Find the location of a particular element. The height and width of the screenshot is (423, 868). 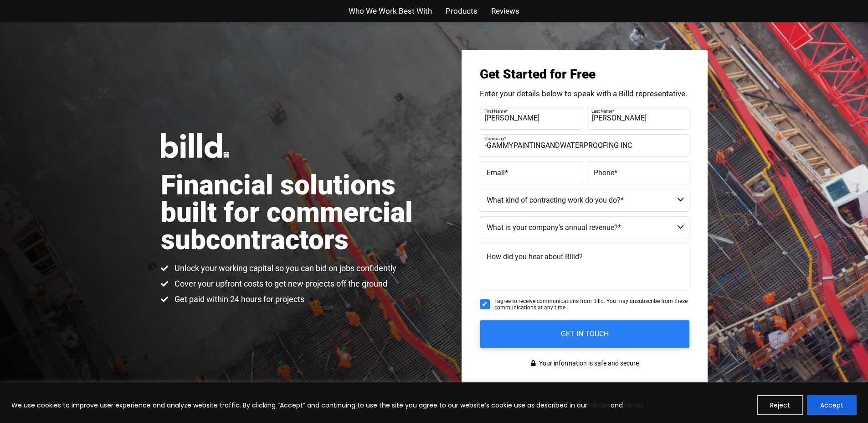

a: Who We Work Best With is located at coordinates (390, 11).